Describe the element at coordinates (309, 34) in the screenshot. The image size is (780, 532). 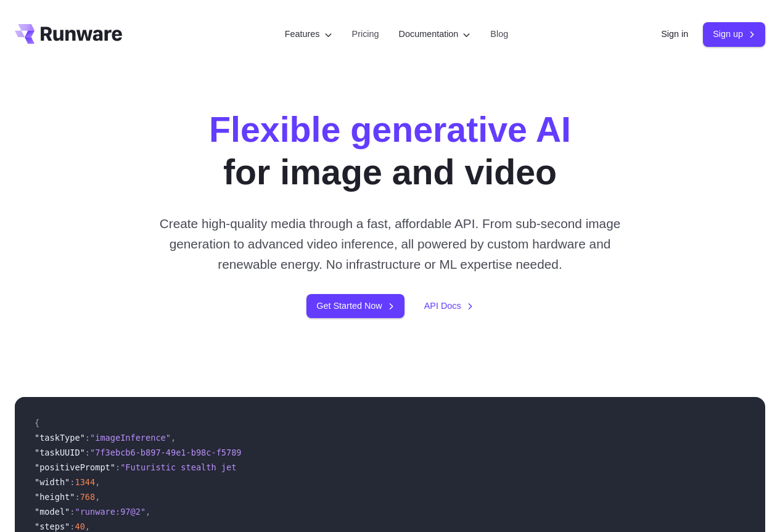
I see `label: Features` at that location.